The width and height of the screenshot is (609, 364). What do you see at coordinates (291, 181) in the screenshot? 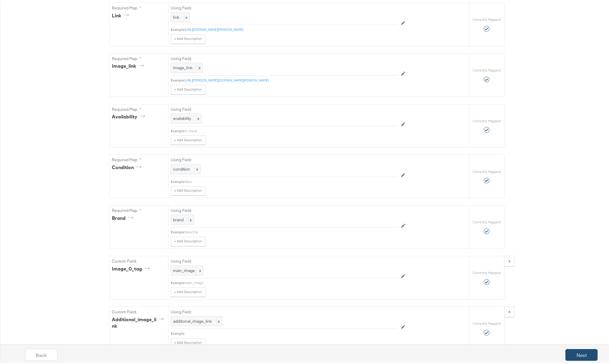
I see `div: New` at bounding box center [291, 181].